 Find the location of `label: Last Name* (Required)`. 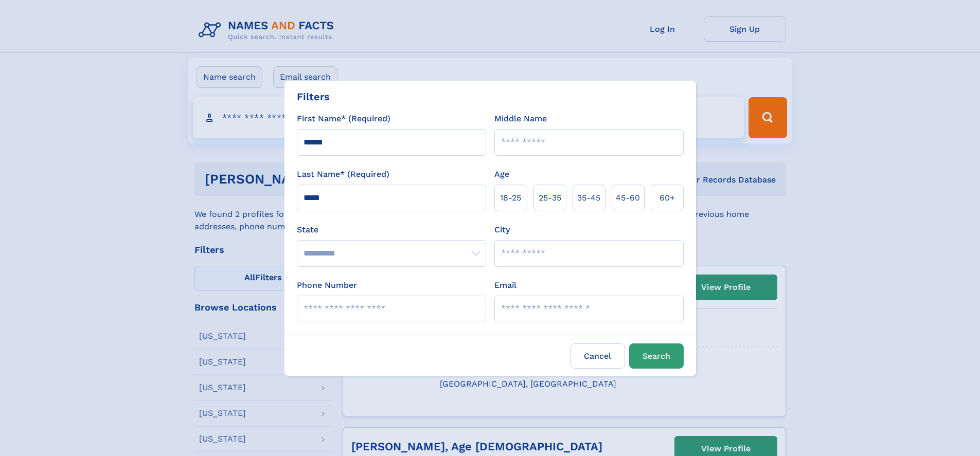

label: Last Name* (Required) is located at coordinates (343, 174).